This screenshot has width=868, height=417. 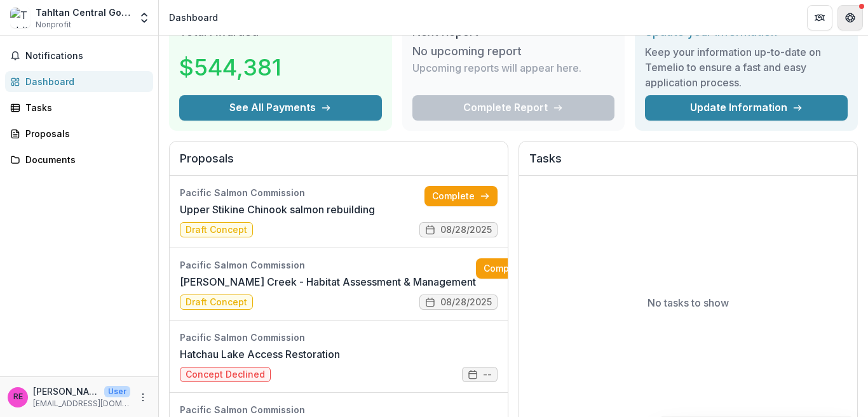 What do you see at coordinates (277, 209) in the screenshot?
I see `a: Upper Stikine Chinook salmon rebuilding` at bounding box center [277, 209].